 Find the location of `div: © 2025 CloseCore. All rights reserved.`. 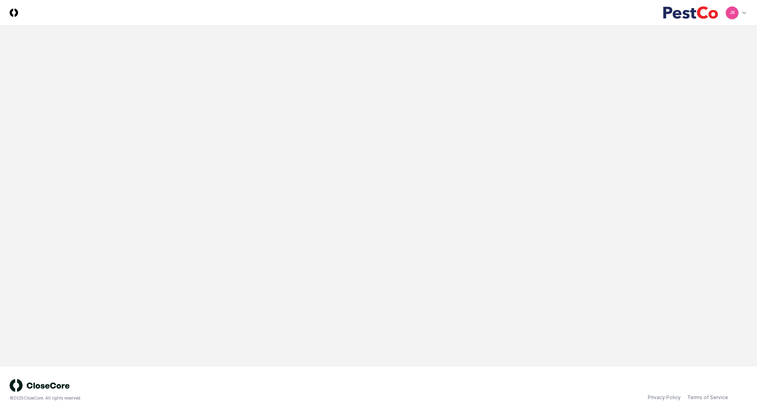

div: © 2025 CloseCore. All rights reserved. is located at coordinates (194, 398).